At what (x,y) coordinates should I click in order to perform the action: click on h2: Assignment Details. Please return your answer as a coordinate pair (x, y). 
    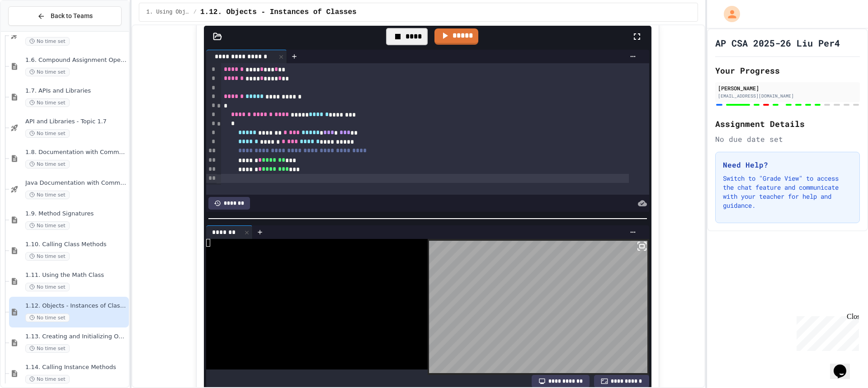
    Looking at the image, I should click on (787, 124).